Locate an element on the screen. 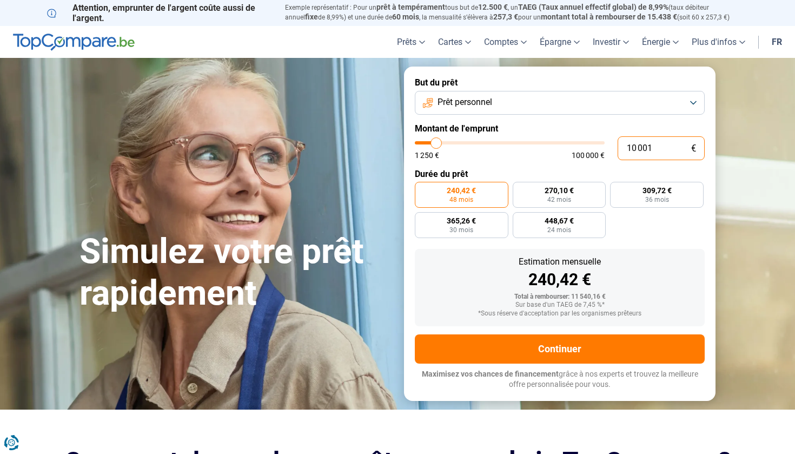 The height and width of the screenshot is (454, 795). a: Comptes is located at coordinates (505, 42).